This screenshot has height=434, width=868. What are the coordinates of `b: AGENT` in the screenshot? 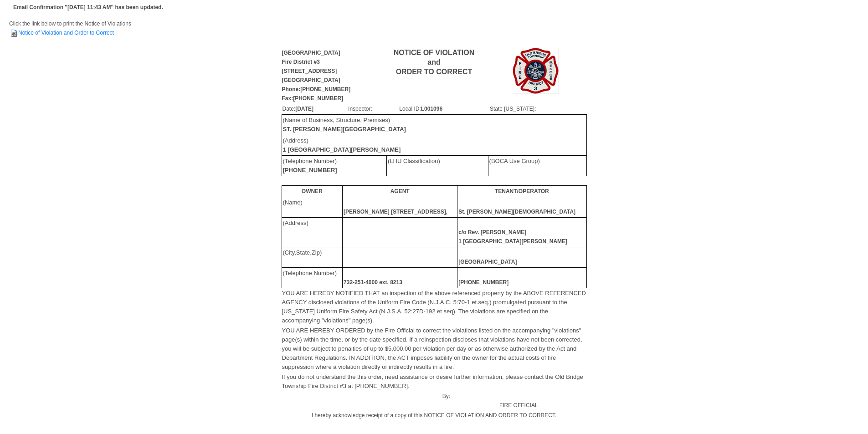 It's located at (400, 191).